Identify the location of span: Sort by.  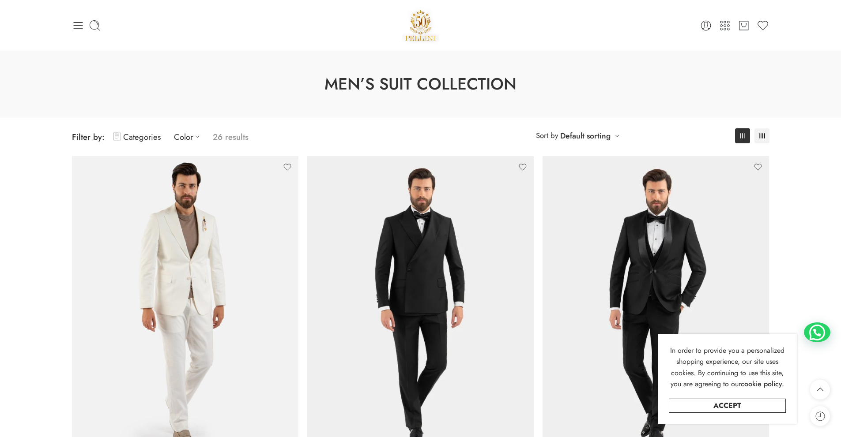
(547, 136).